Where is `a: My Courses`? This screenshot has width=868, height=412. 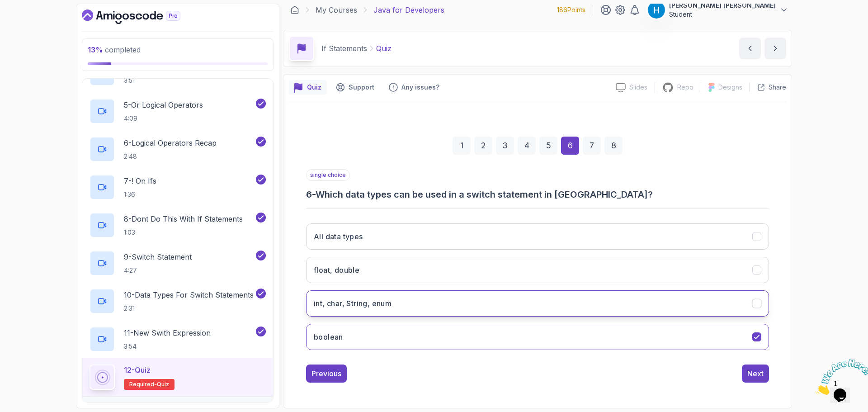
a: My Courses is located at coordinates (336, 10).